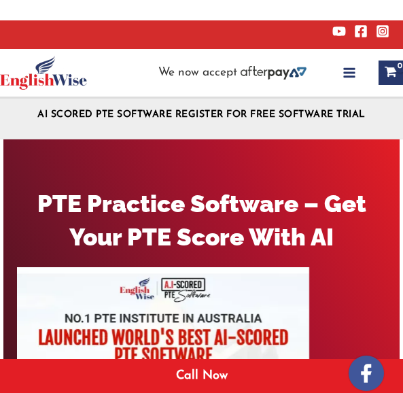 Image resolution: width=403 pixels, height=393 pixels. Describe the element at coordinates (361, 31) in the screenshot. I see `a: Facebook` at that location.